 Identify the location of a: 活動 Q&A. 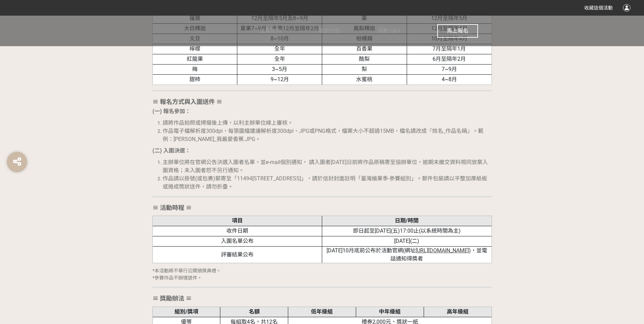
(389, 31).